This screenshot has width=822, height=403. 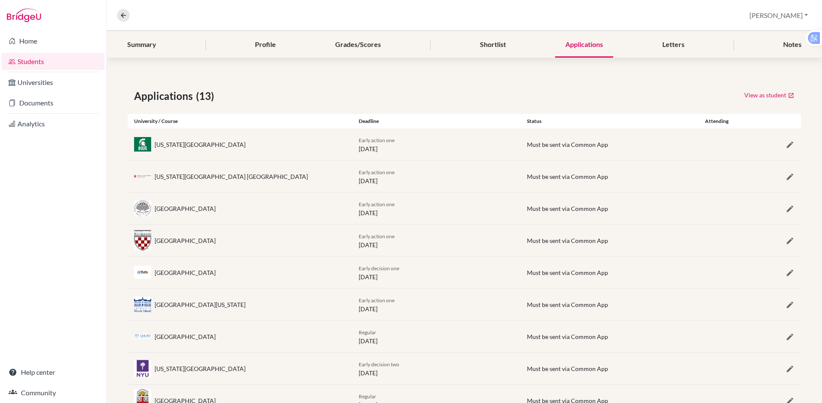 What do you see at coordinates (436, 121) in the screenshot?
I see `div: Deadline` at bounding box center [436, 121].